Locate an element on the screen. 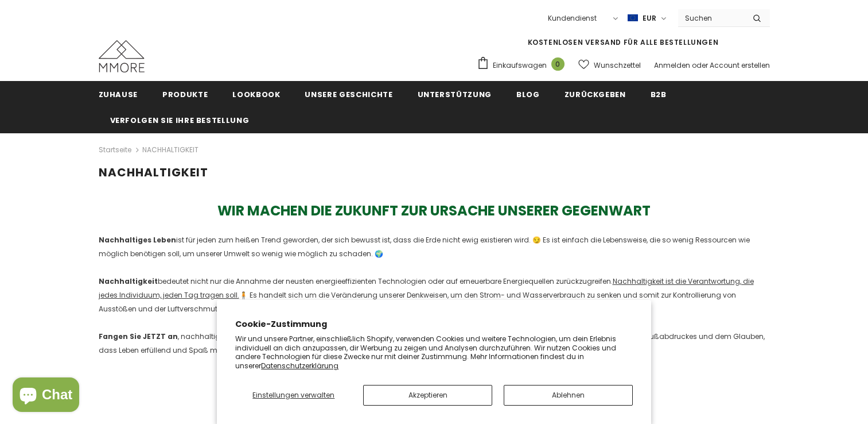 This screenshot has height=424, width=868. span: WIR MACHEN DIE ZUKUNFT ZUR URSACHE UNSERER GEGENWART is located at coordinates (434, 210).